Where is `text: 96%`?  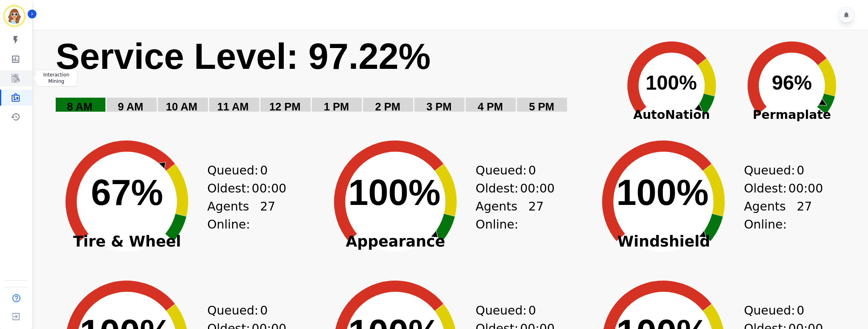
text: 96% is located at coordinates (792, 83).